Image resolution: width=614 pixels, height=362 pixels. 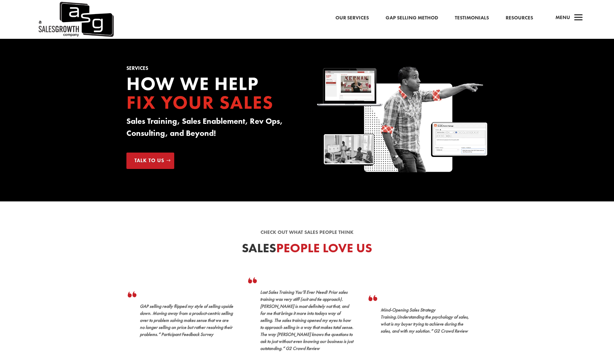 What do you see at coordinates (563, 17) in the screenshot?
I see `span: Menu` at bounding box center [563, 17].